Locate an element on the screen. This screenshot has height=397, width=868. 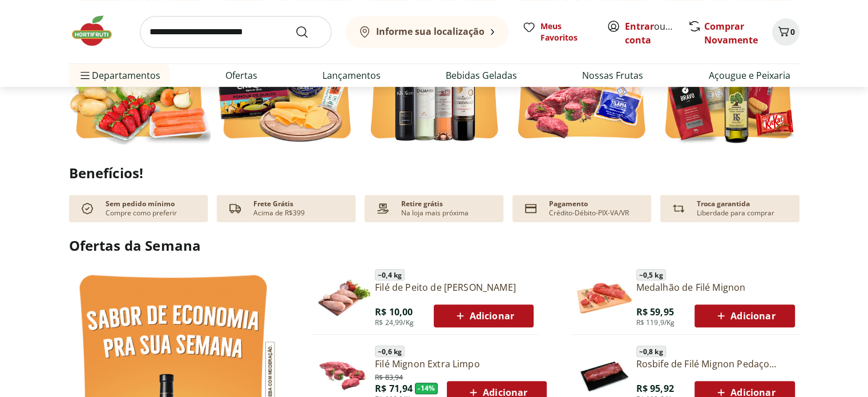
span: R$ 83,94 is located at coordinates (389, 376).